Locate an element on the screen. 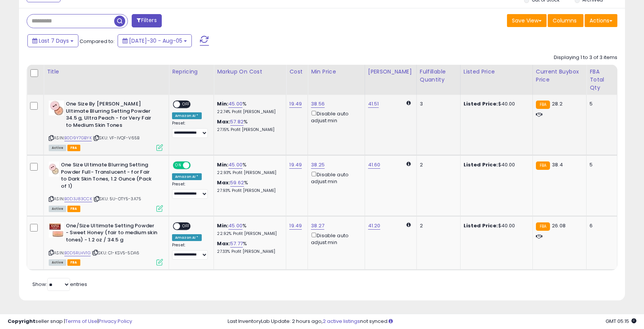 Image resolution: width=644 pixels, height=329 pixels. a: Privacy Policy is located at coordinates (115, 321).